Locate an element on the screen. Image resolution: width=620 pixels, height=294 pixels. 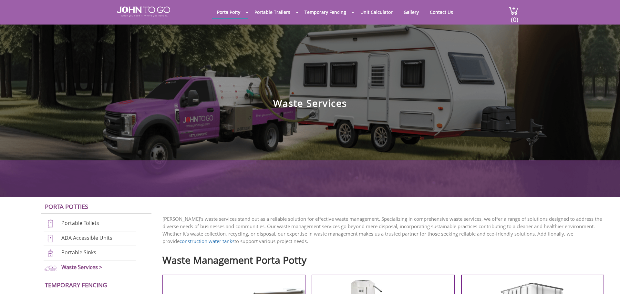
img: portable-sinks-new.png is located at coordinates (50, 253).